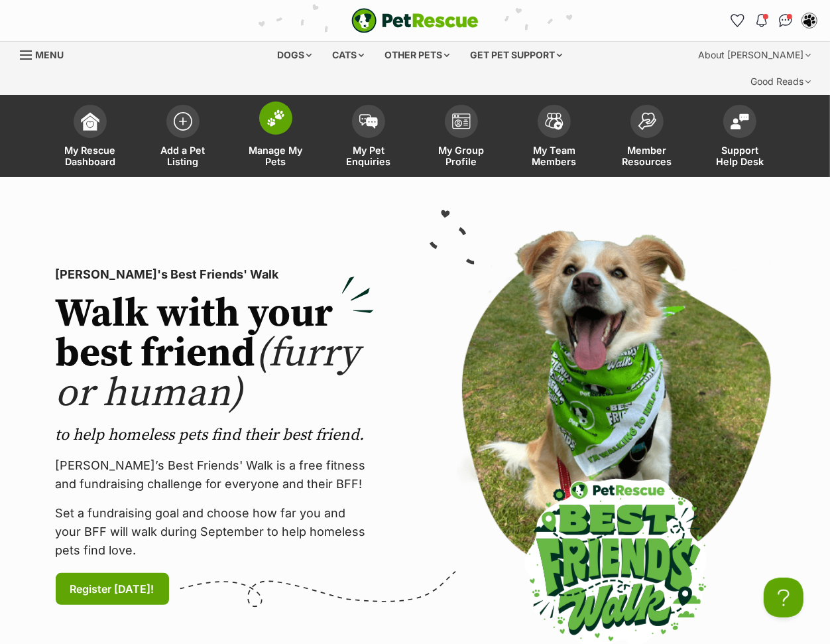 Image resolution: width=830 pixels, height=644 pixels. What do you see at coordinates (737, 21) in the screenshot?
I see `a: Favourites` at bounding box center [737, 21].